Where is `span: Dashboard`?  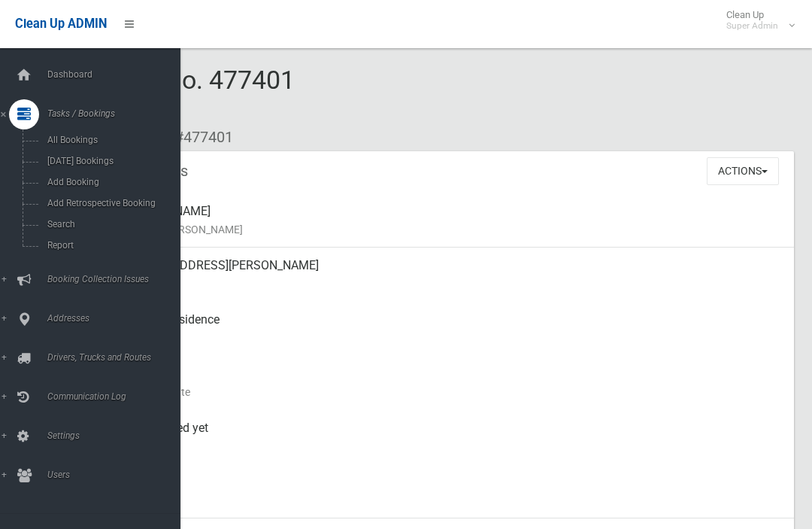 span: Dashboard is located at coordinates (111, 75).